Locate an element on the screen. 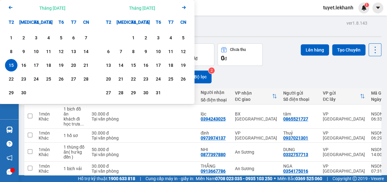 This screenshot has height=182, width=387. div: 26 is located at coordinates (61, 79).